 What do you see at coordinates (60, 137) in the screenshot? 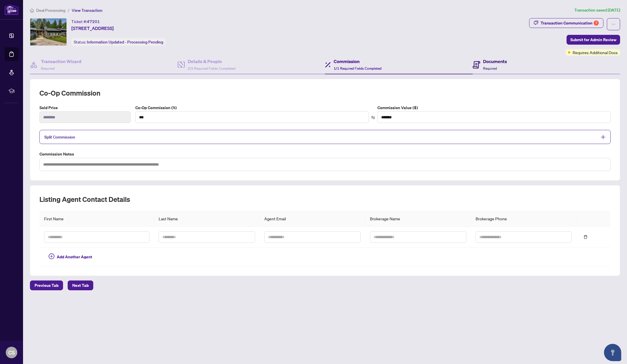
I see `span: Split Commission` at bounding box center [60, 137].